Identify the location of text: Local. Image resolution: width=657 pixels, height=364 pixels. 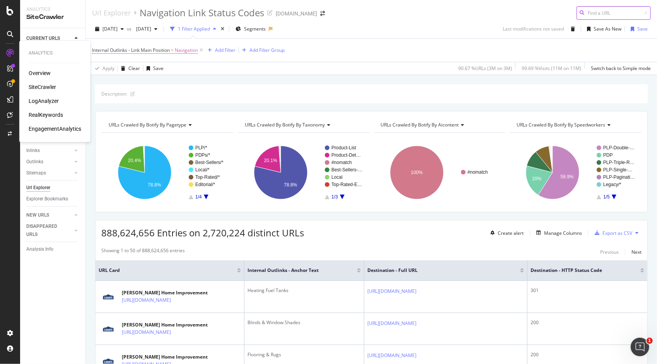
(337, 177).